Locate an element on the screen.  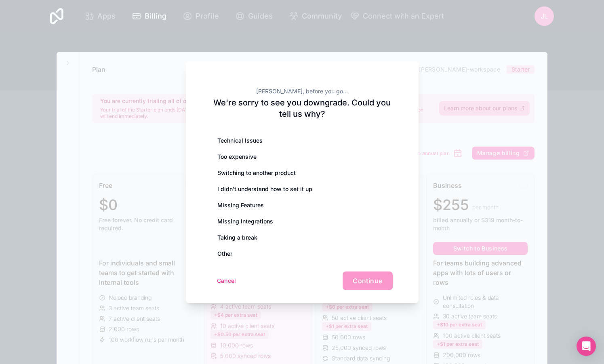
div: Taking a break is located at coordinates (302, 238).